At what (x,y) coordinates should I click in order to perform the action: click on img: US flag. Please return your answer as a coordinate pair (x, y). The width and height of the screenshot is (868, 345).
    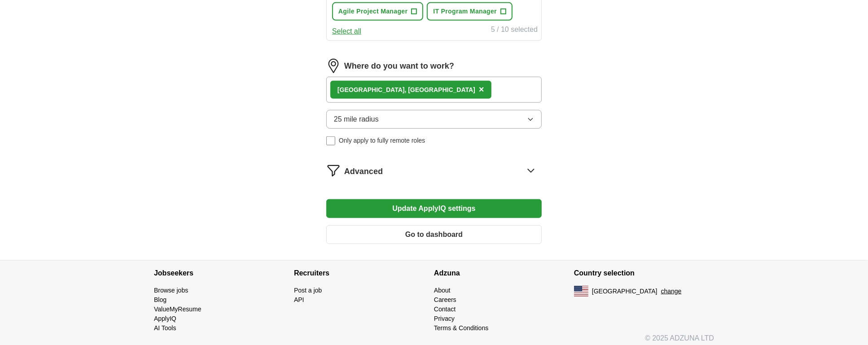
    Looking at the image, I should click on (581, 291).